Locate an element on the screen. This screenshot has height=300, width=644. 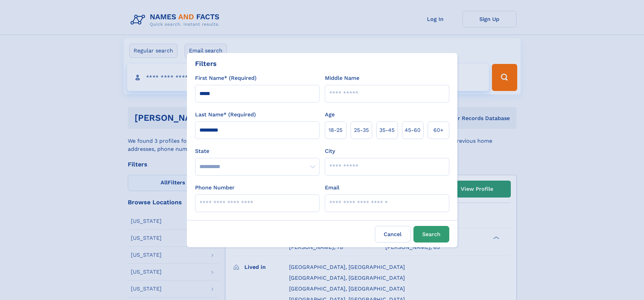
label: First Name* (Required) is located at coordinates (226, 78).